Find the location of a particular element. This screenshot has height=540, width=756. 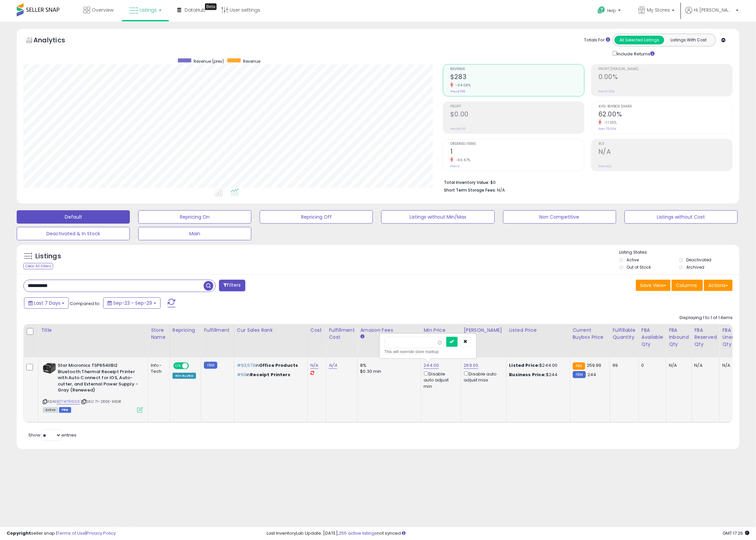

b: Listed Price: is located at coordinates (524, 365).